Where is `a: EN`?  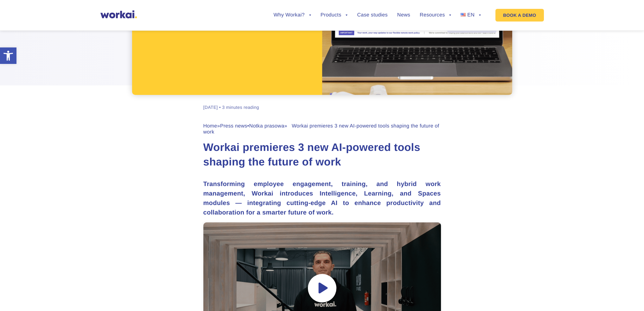 a: EN is located at coordinates (471, 15).